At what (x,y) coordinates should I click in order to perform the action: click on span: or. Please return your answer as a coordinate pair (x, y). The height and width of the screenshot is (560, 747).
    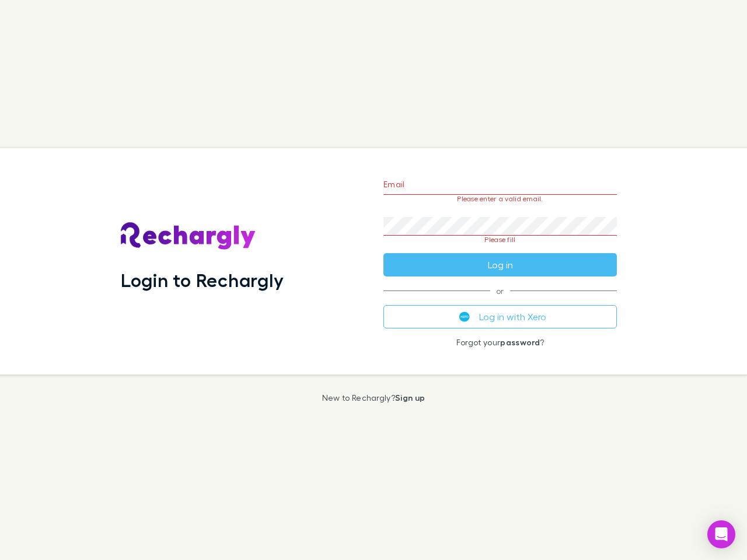
    Looking at the image, I should click on (500, 290).